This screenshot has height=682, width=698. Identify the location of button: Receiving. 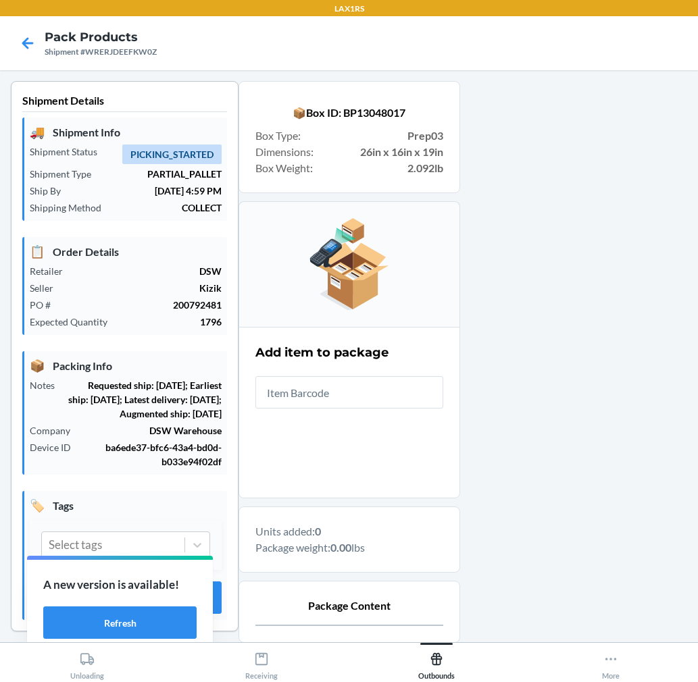
(262, 662).